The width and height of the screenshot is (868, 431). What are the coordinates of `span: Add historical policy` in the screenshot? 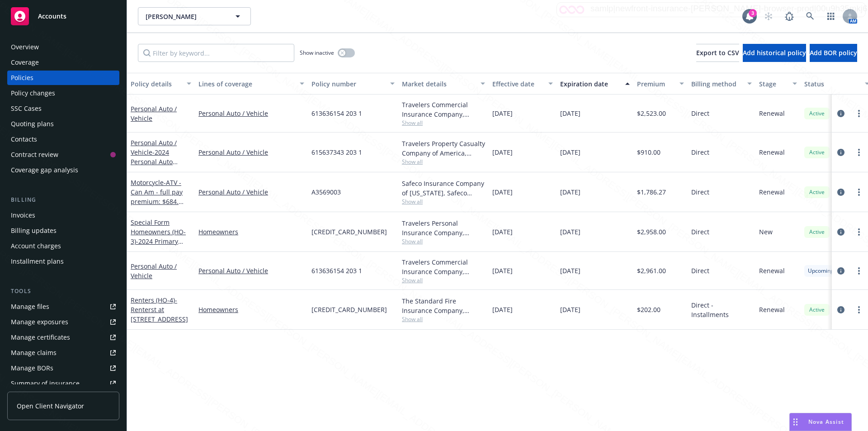 It's located at (774, 53).